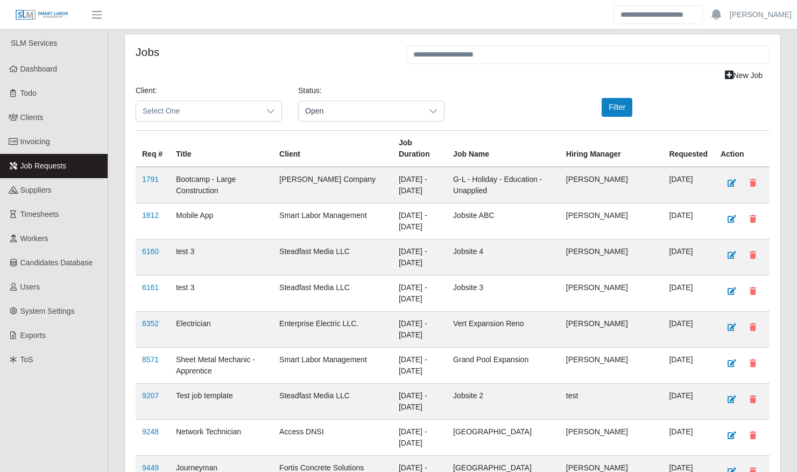  Describe the element at coordinates (503, 293) in the screenshot. I see `td: Jobsite 3` at that location.